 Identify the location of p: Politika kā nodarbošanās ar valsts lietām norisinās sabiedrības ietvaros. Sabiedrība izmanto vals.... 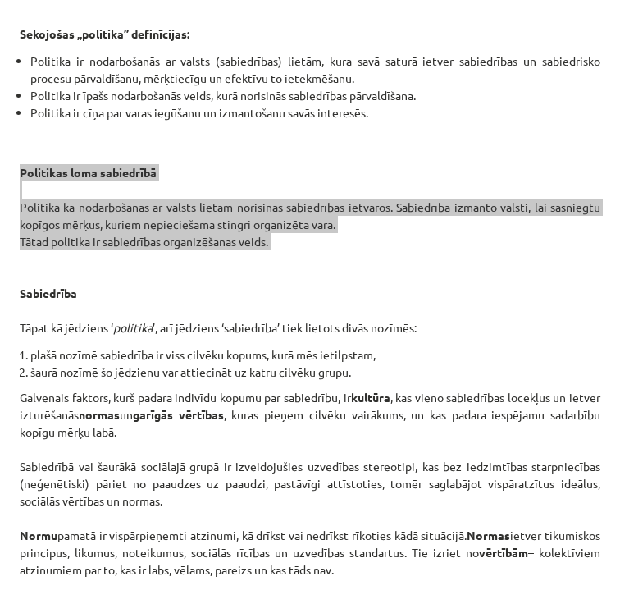
(310, 233).